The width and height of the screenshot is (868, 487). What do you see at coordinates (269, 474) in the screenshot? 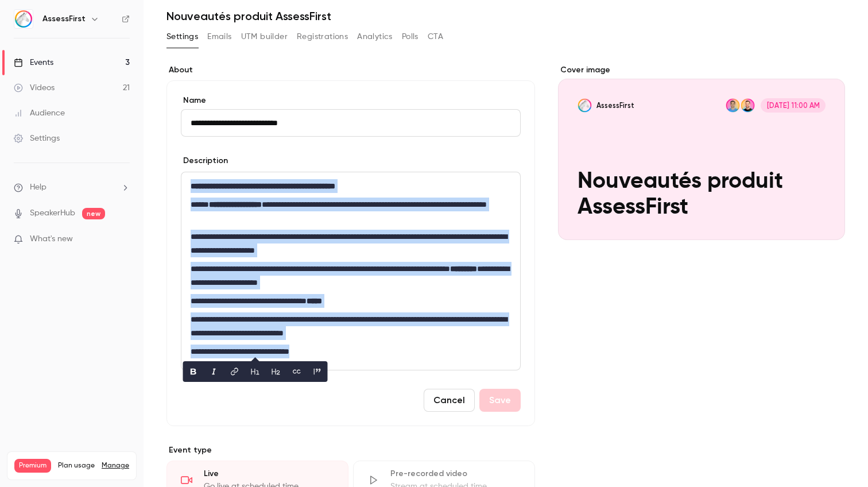
I see `div: Live` at bounding box center [269, 474].